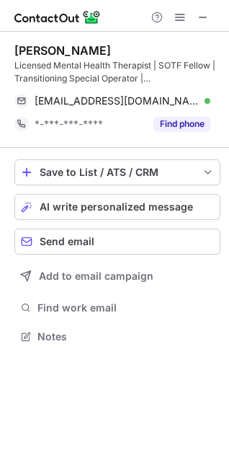 This screenshot has height=460, width=229. Describe the element at coordinates (117, 276) in the screenshot. I see `button: Add to email campaign` at that location.